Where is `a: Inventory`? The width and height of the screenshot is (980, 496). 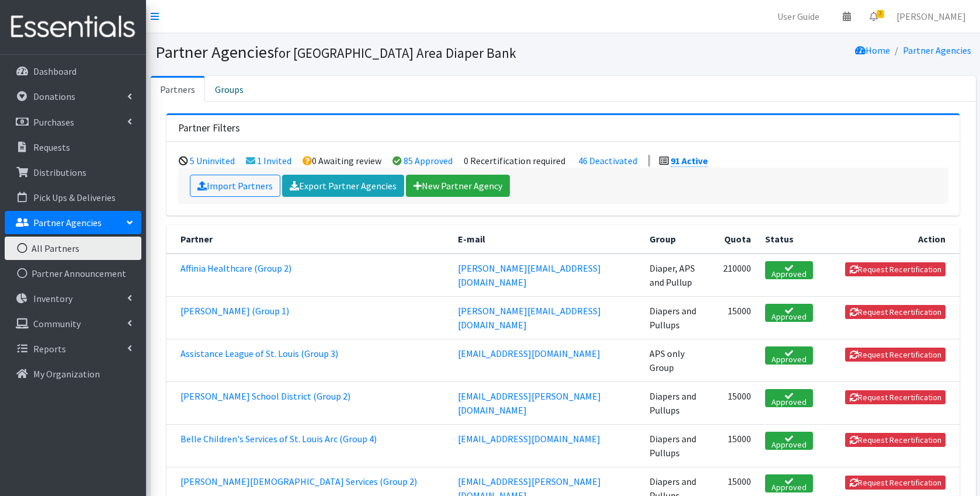
a: Inventory is located at coordinates (73, 299).